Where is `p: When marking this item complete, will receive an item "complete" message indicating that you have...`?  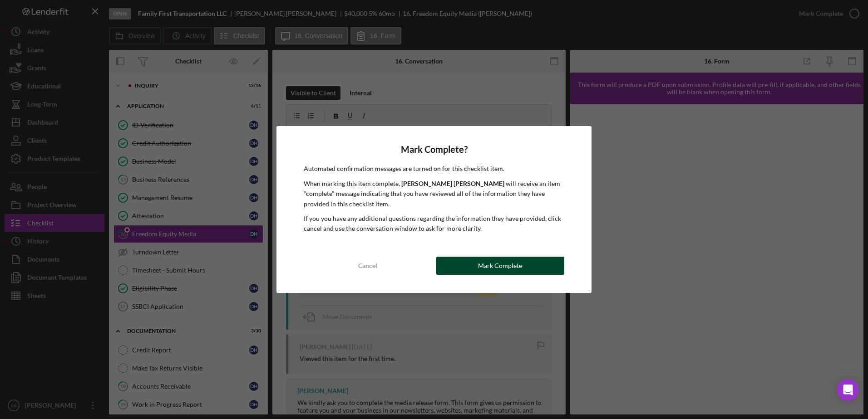
p: When marking this item complete, will receive an item "complete" message indicating that you have... is located at coordinates (434, 194).